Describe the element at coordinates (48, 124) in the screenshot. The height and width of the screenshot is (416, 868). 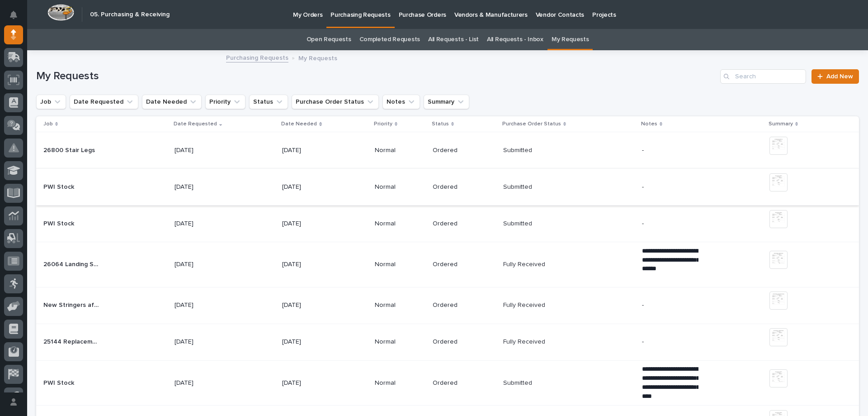
I see `p: Job` at that location.